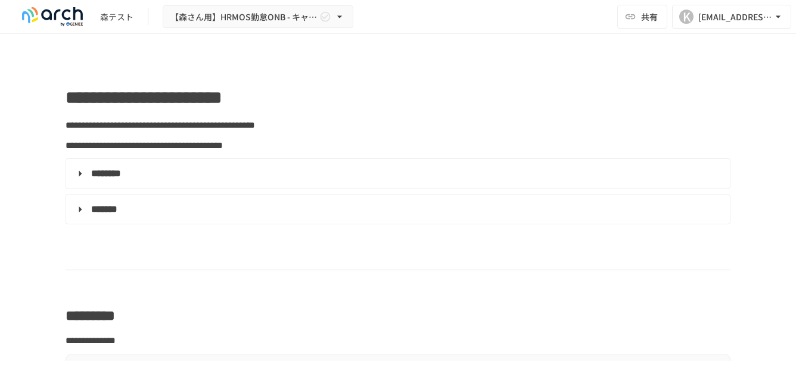 The height and width of the screenshot is (386, 796). What do you see at coordinates (52, 17) in the screenshot?
I see `img: logo-default@2x-9cf2c760.svg` at bounding box center [52, 17].